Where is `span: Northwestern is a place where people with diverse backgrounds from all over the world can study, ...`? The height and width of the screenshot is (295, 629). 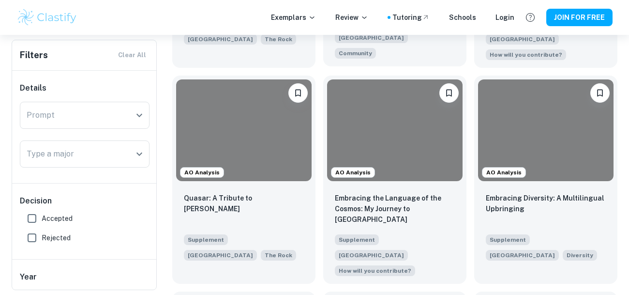 span: Northwestern is a place where people with diverse backgrounds from all over the world can study, ... is located at coordinates (580, 255).